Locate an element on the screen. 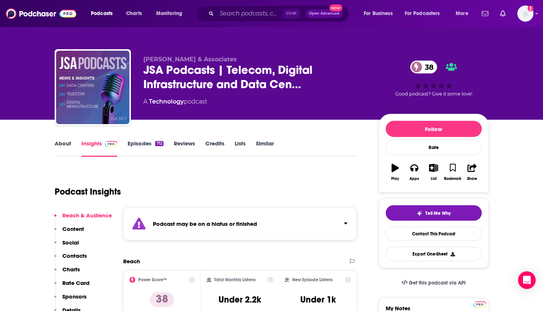 Image resolution: width=543 pixels, height=311 pixels. h3: Under 1k is located at coordinates (318, 299).